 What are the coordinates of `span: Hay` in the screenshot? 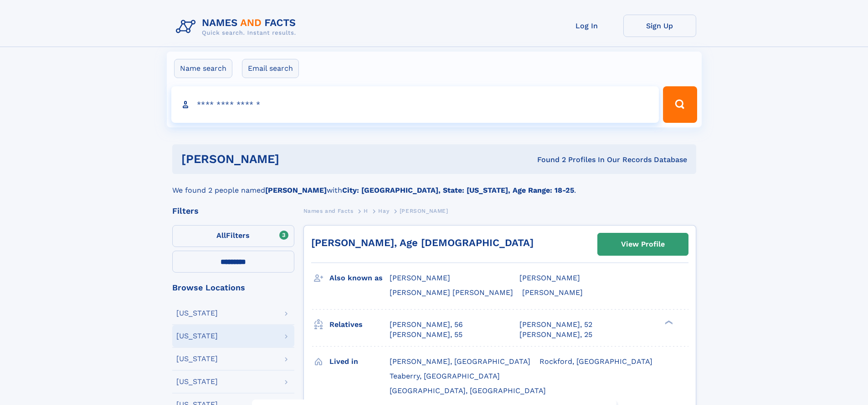 It's located at (383, 210).